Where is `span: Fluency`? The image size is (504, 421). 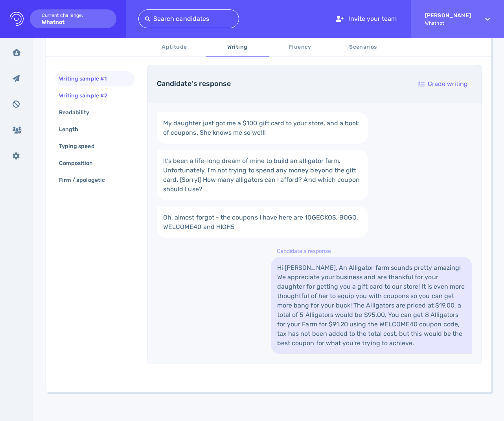 span: Fluency is located at coordinates (300, 47).